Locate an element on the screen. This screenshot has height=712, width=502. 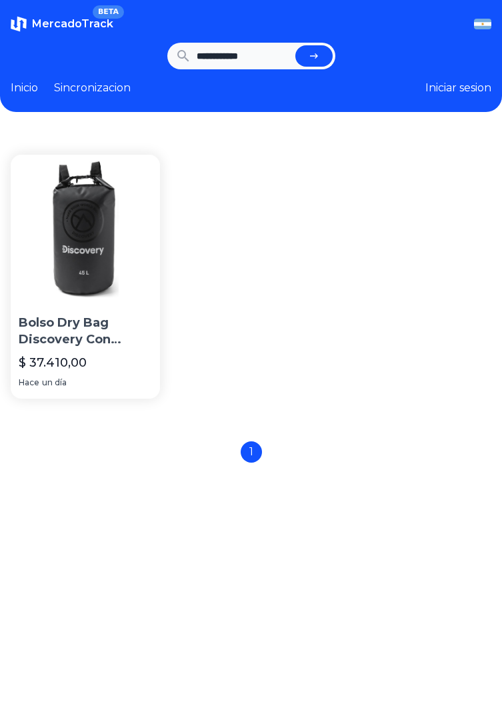
img: Bolso Dry Bag Discovery Con Capacidad De 45 Litro Resistente is located at coordinates (85, 229).